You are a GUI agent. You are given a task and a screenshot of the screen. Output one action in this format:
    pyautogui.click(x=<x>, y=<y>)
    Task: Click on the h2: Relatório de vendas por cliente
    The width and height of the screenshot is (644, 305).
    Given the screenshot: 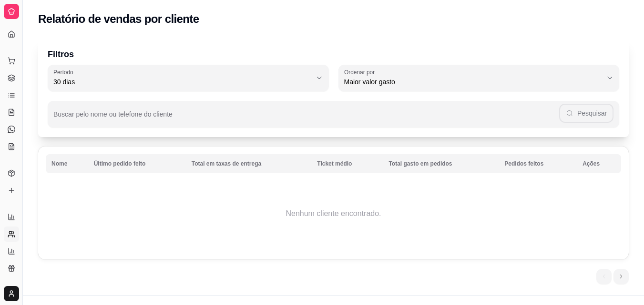 What is the action you would take?
    pyautogui.click(x=118, y=19)
    